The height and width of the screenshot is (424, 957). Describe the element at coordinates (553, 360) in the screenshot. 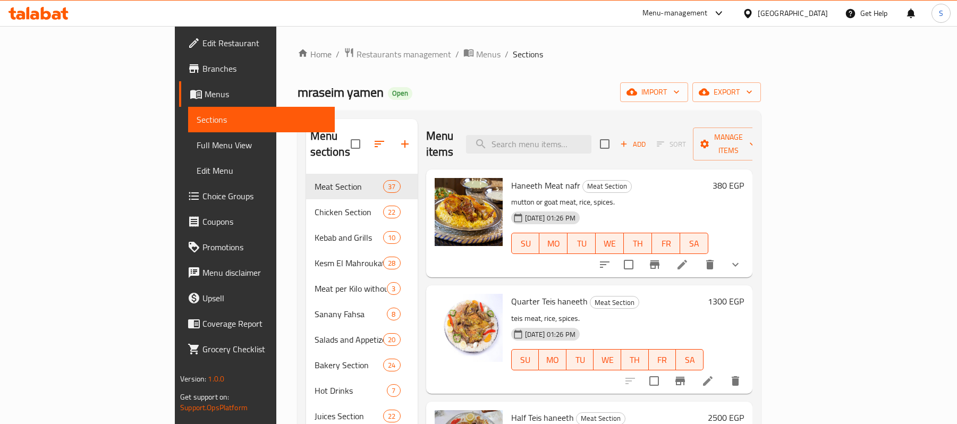

I see `button: MO` at that location.